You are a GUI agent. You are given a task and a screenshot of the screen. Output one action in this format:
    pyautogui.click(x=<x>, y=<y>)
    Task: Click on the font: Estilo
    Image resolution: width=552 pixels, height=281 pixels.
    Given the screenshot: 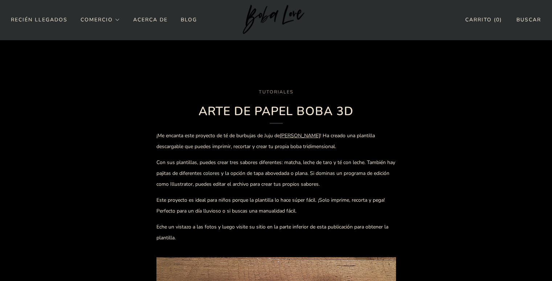 What is the action you would take?
    pyautogui.click(x=11, y=26)
    